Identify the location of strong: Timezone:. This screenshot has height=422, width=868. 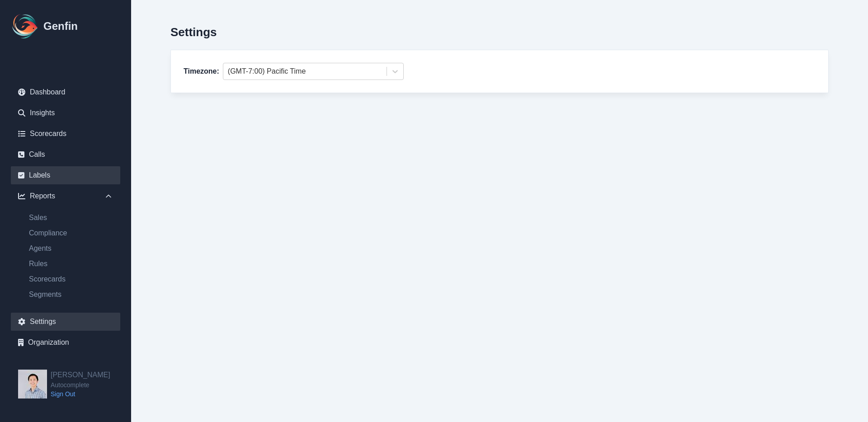
(201, 72).